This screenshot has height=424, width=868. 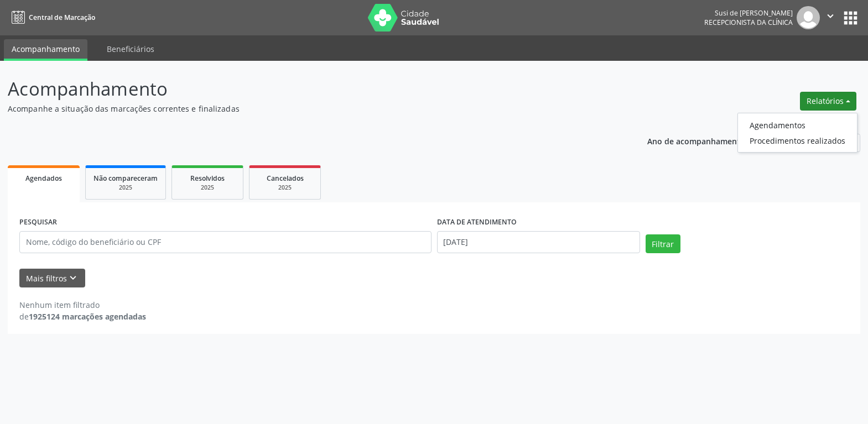 What do you see at coordinates (126, 178) in the screenshot?
I see `span: Não compareceram` at bounding box center [126, 178].